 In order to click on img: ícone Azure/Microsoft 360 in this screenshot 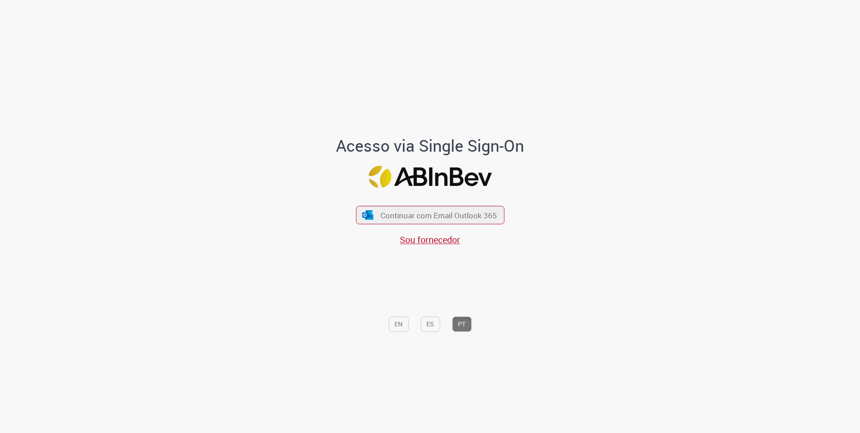, I will do `click(368, 215)`.